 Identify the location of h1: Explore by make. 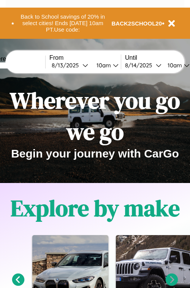
(95, 208).